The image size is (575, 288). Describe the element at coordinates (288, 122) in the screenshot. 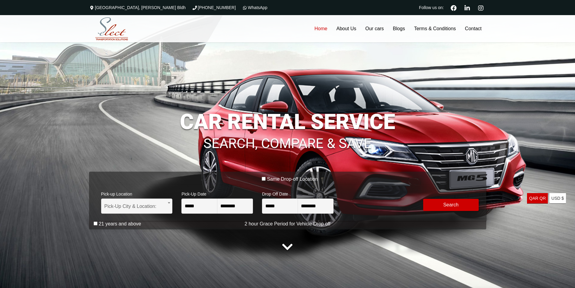

I see `h1: CAR RENTAL SERVICE` at that location.